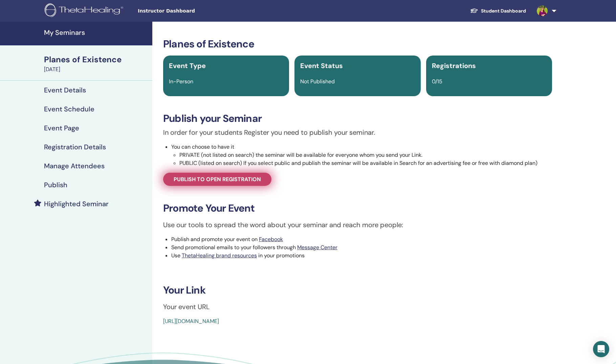  I want to click on h4: Event Schedule, so click(69, 109).